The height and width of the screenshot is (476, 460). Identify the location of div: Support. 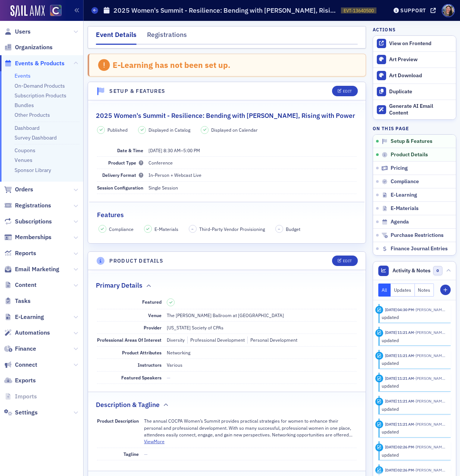
(413, 11).